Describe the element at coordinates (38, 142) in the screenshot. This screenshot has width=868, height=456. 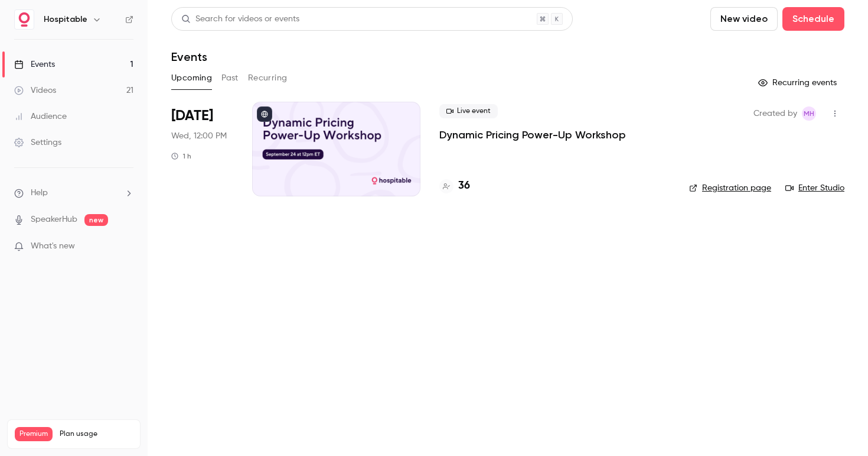
I see `div: Settings` at that location.